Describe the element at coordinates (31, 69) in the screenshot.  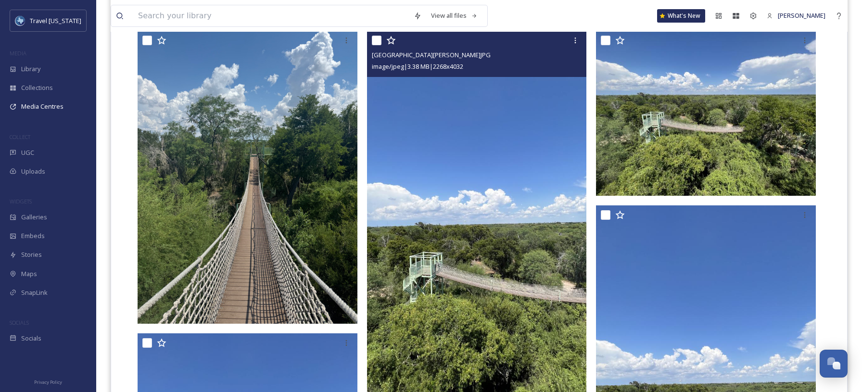
I see `span: Library` at that location.